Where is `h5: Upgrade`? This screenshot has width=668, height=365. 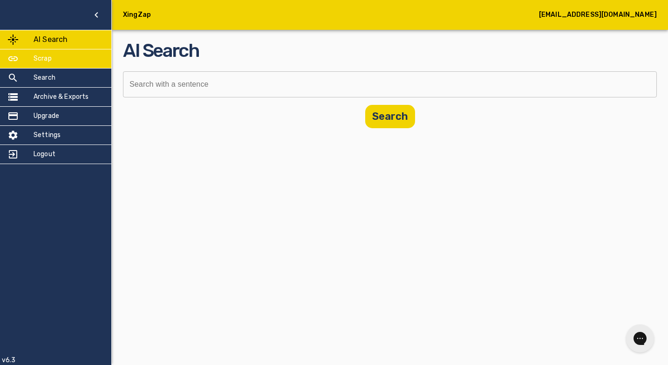
h5: Upgrade is located at coordinates (46, 116).